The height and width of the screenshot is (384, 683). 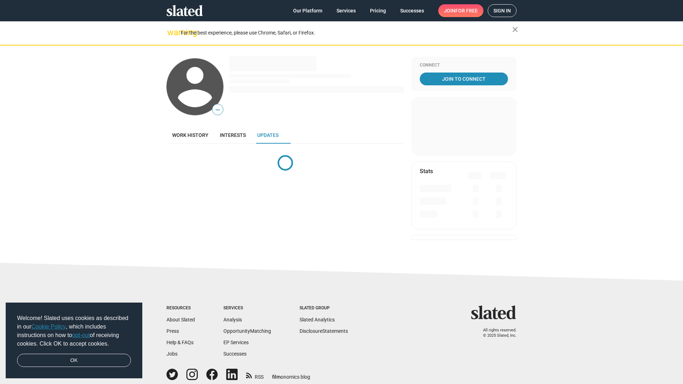 I want to click on a: dismiss cookie message, so click(x=74, y=361).